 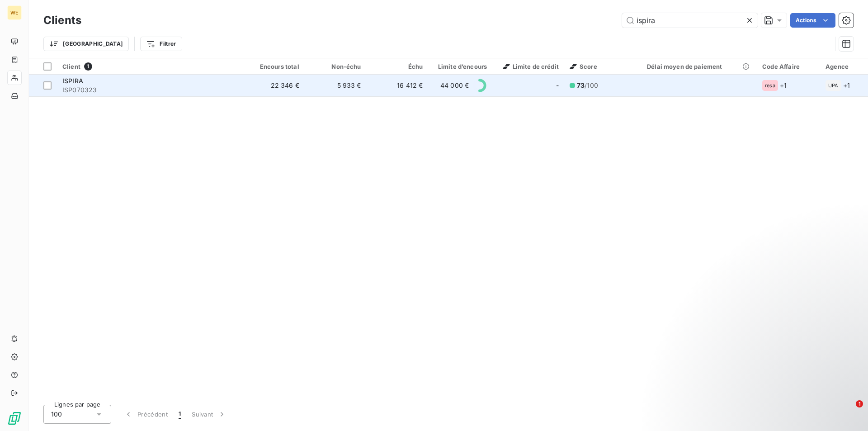 I want to click on td: 16 412 €, so click(x=397, y=86).